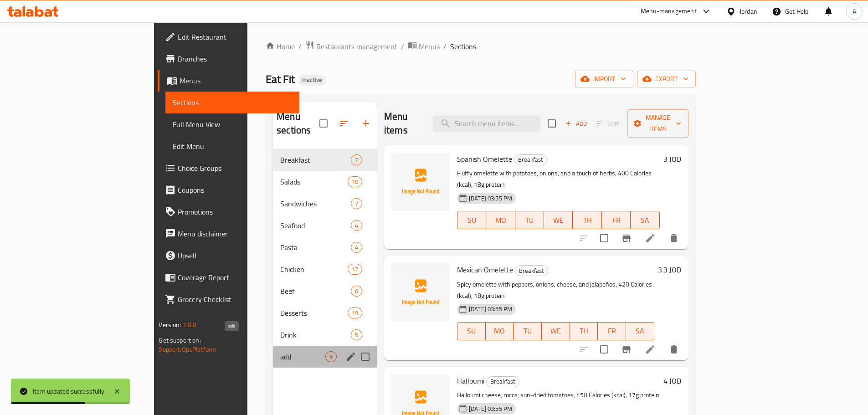 The width and height of the screenshot is (868, 415). I want to click on span: Mexican Omelette, so click(485, 270).